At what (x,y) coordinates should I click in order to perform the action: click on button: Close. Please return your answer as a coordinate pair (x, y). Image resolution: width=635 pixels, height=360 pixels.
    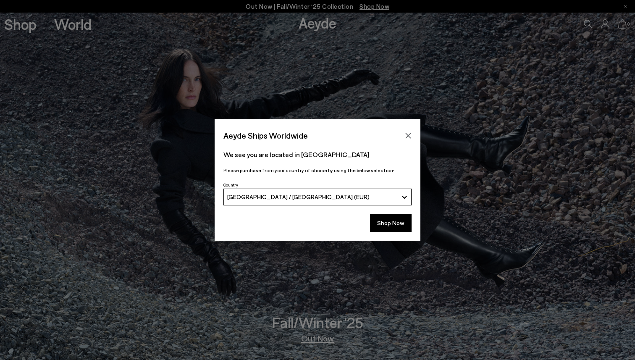
    Looking at the image, I should click on (408, 136).